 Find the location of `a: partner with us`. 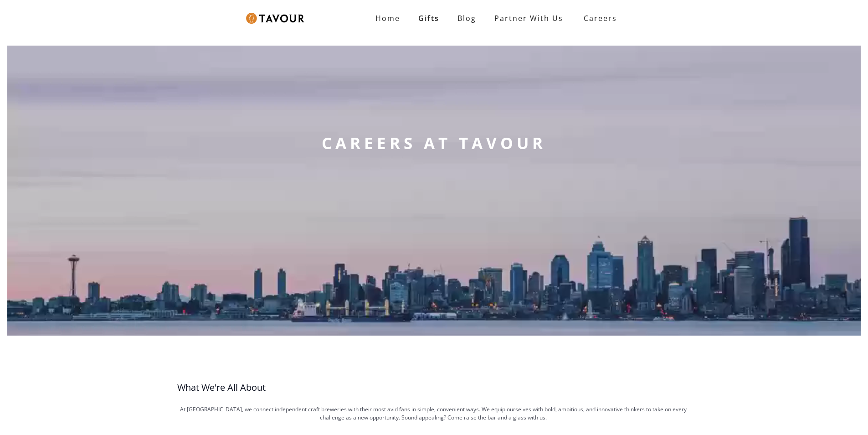

a: partner with us is located at coordinates (528, 18).